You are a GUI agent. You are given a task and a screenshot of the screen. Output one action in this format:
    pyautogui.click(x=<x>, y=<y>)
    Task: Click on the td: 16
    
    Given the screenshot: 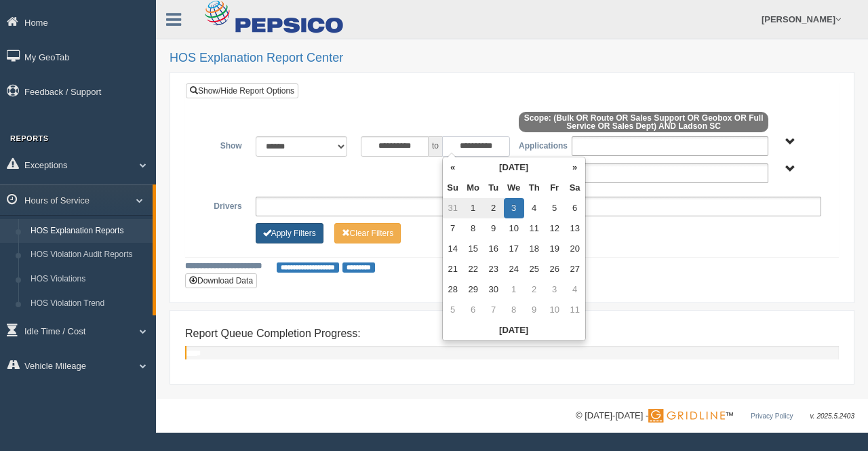 What is the action you would take?
    pyautogui.click(x=494, y=249)
    